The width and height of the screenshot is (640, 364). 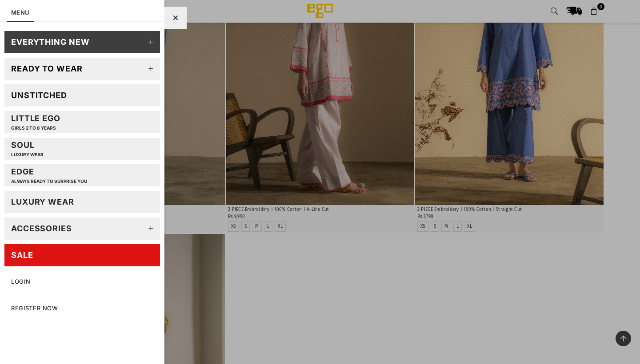 I want to click on div: EVERYTHING NEW, so click(x=50, y=42).